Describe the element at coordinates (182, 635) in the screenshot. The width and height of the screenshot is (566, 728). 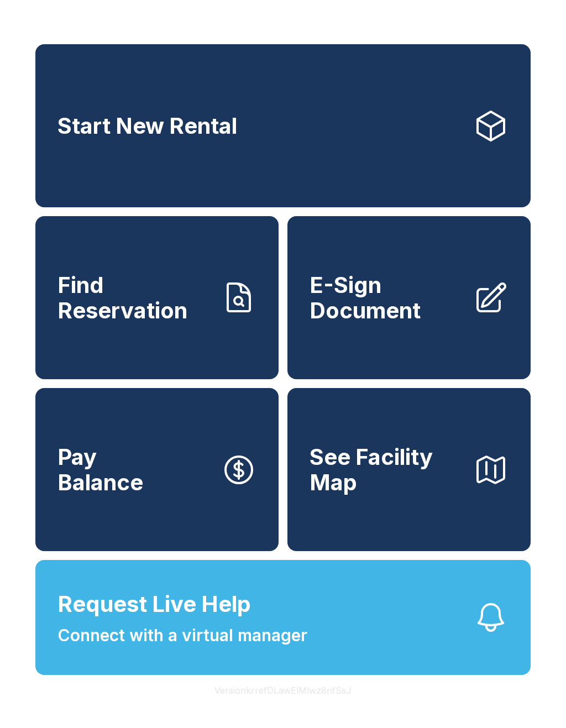
I see `span: Connect with a virtual manager` at that location.